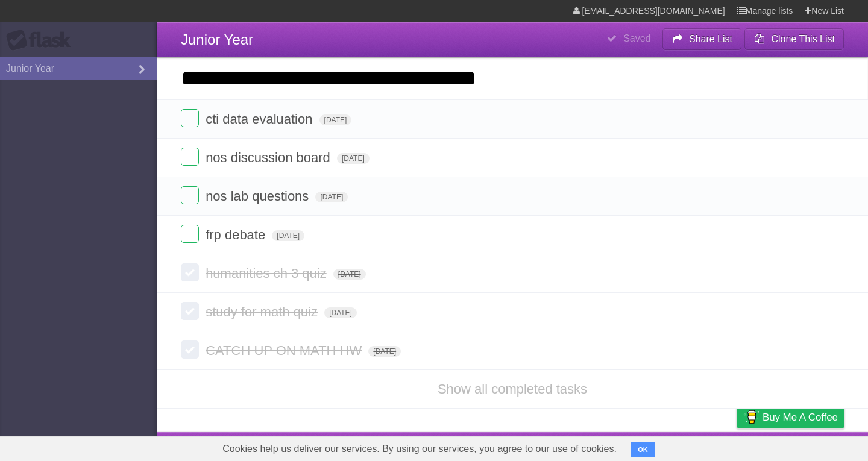  Describe the element at coordinates (419, 450) in the screenshot. I see `span: Cookies help us deliver our services. By using our services, you agree to our use of cookies.` at that location.